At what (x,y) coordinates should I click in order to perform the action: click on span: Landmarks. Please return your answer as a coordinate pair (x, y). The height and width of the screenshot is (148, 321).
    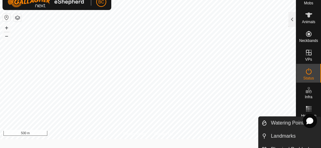
    Looking at the image, I should click on (283, 137).